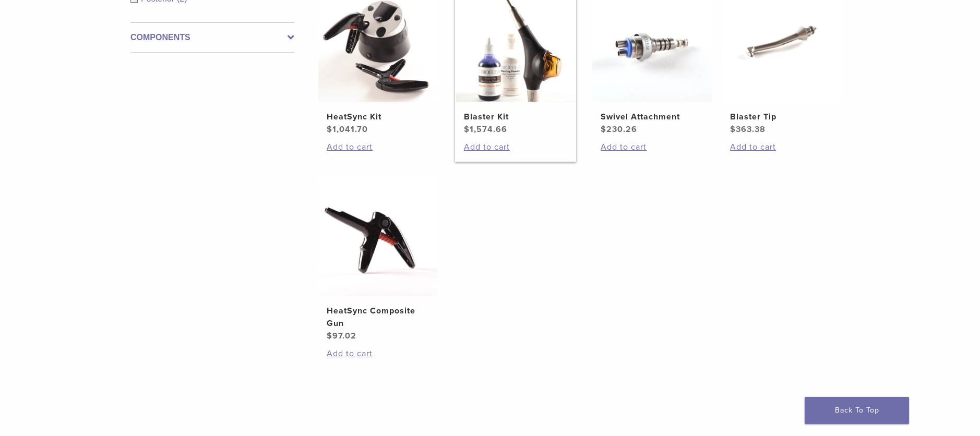  Describe the element at coordinates (515, 117) in the screenshot. I see `h2: Blaster Kit` at that location.